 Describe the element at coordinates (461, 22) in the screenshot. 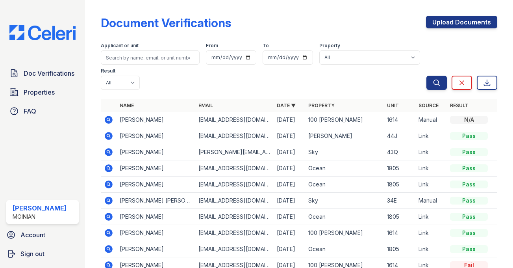

I see `a: Upload Documents` at that location.